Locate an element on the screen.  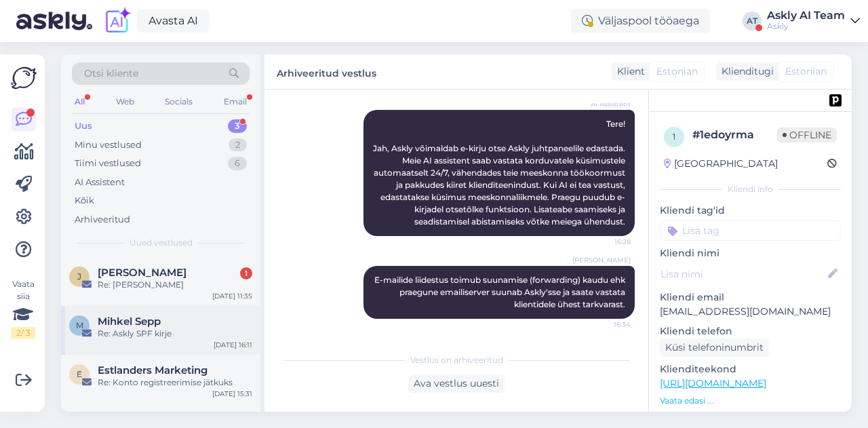
span: M is located at coordinates (79, 325).